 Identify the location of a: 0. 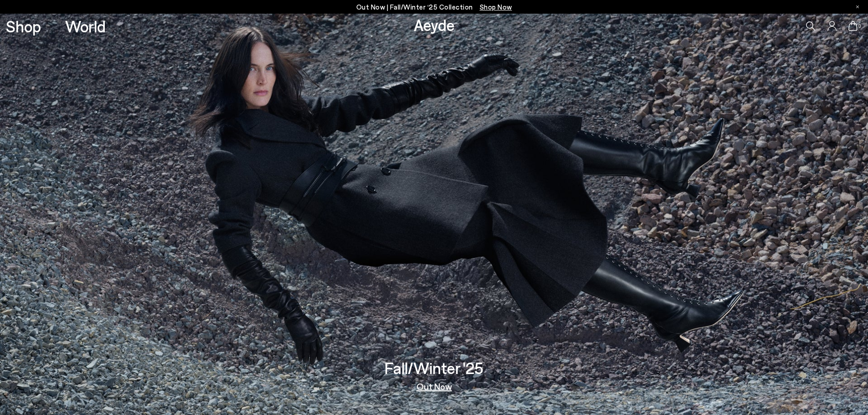
(853, 26).